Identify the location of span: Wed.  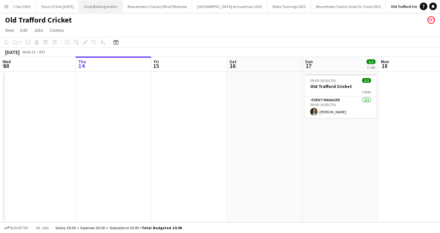
(7, 61).